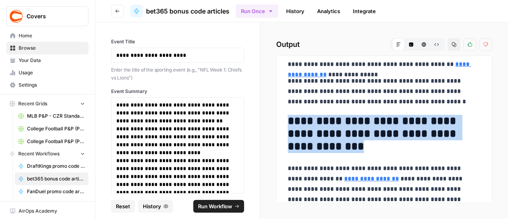 The height and width of the screenshot is (219, 508). I want to click on span: Run Workflow, so click(215, 206).